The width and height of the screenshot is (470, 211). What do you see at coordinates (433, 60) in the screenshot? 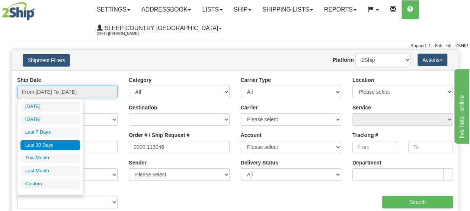
I see `button: Actions` at bounding box center [433, 60].